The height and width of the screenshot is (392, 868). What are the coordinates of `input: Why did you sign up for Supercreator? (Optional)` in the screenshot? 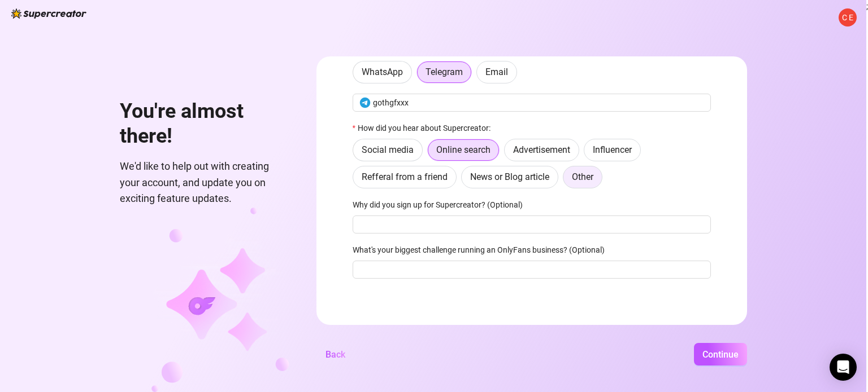 It's located at (532, 224).